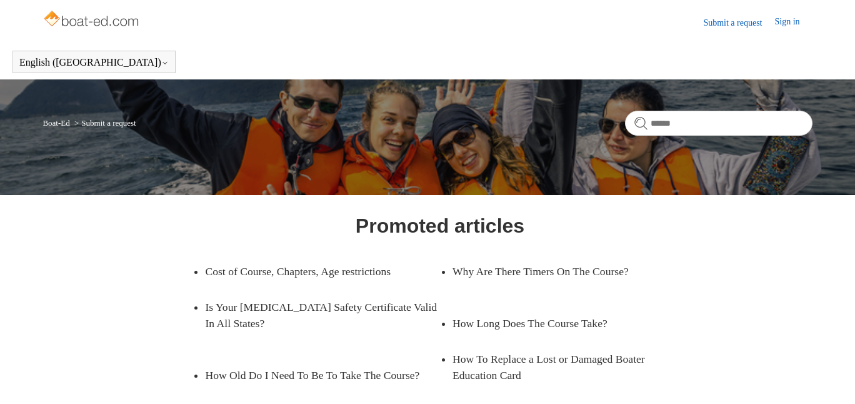 This screenshot has width=855, height=404. I want to click on a: Cost of Course, Chapters, Age restrictions, so click(313, 271).